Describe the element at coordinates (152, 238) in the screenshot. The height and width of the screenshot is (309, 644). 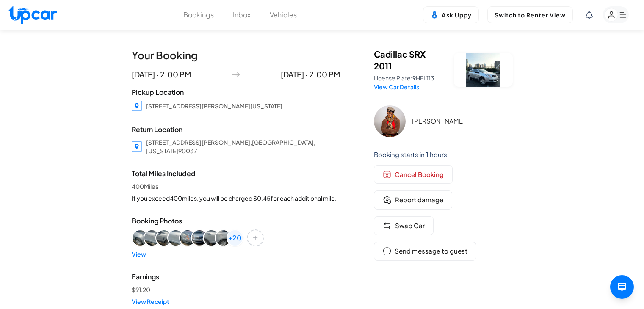
I see `img: Booking photo 2` at that location.